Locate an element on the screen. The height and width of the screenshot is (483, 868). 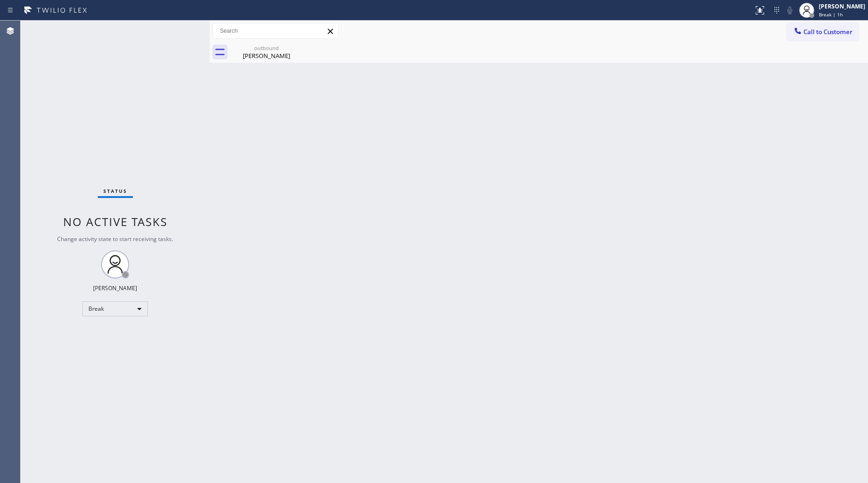
span: Break | 1h is located at coordinates (831, 15).